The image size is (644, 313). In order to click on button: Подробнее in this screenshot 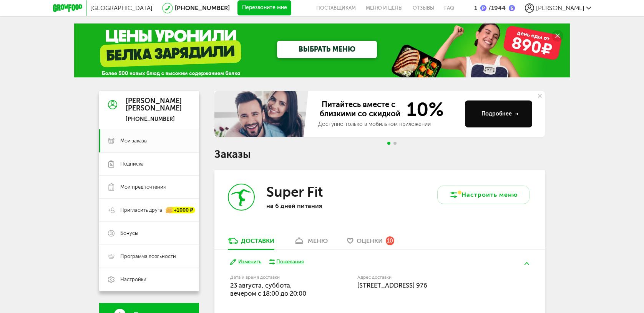, I will do `click(499, 114)`.